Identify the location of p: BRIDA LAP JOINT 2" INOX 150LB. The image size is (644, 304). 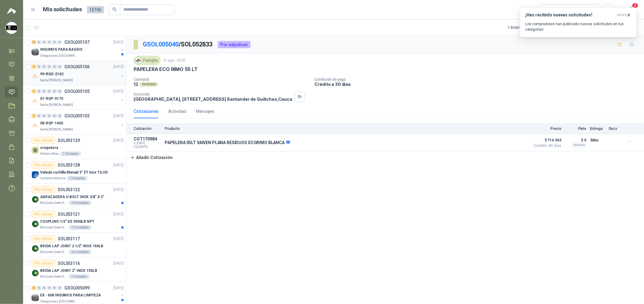
(69, 271).